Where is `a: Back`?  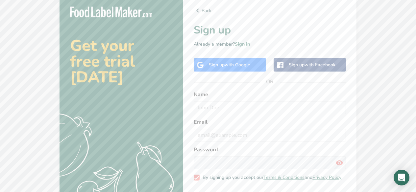
a: Back is located at coordinates (270, 11).